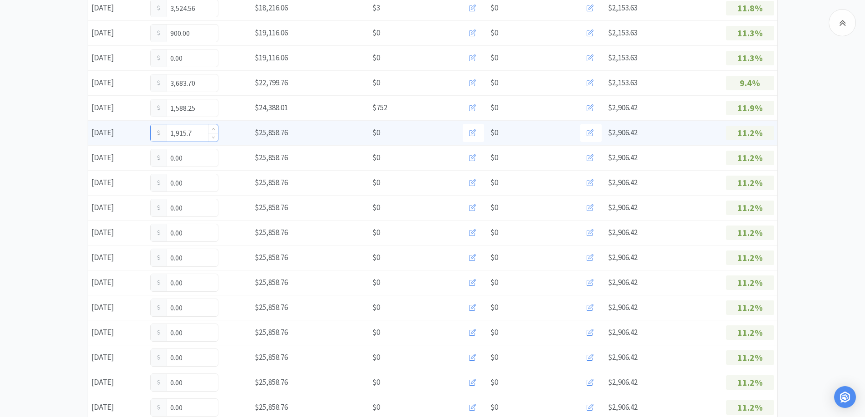 This screenshot has height=417, width=865. What do you see at coordinates (376, 8) in the screenshot?
I see `span: $3` at bounding box center [376, 8].